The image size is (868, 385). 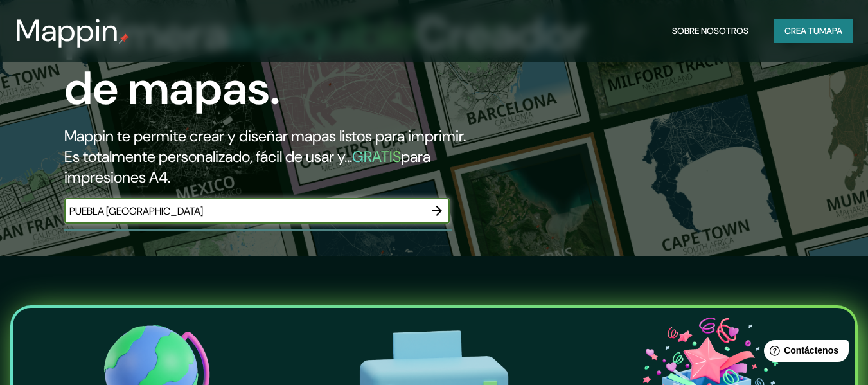 I want to click on font: Es totalmente personalizado, fácil de usar y..., so click(x=208, y=156).